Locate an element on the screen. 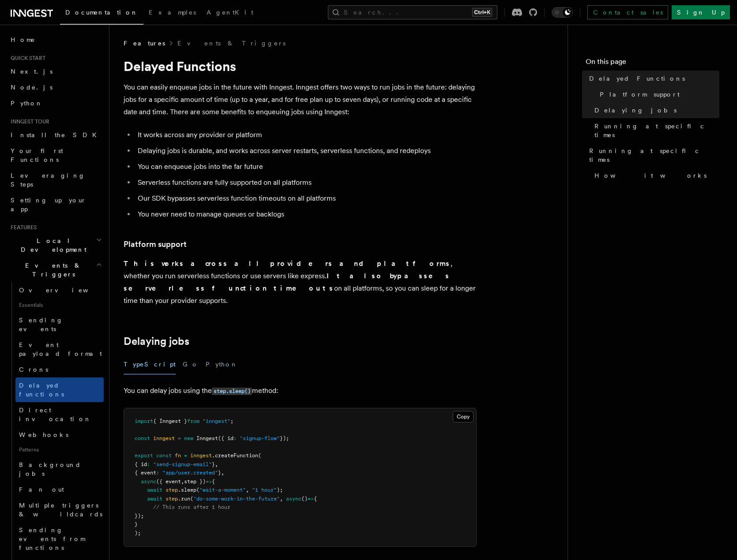  span: Direct invocation is located at coordinates (55, 415).